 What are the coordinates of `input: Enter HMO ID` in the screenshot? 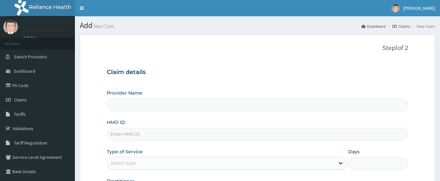 It's located at (258, 134).